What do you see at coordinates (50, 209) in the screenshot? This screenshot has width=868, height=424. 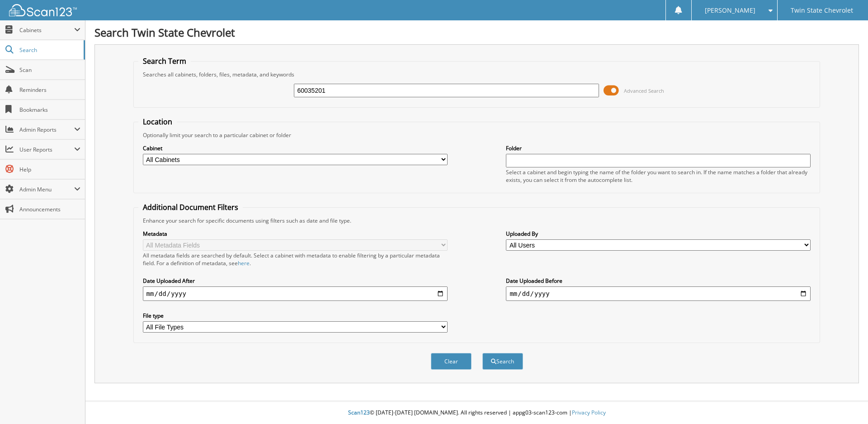 I see `span: Announcements` at bounding box center [50, 209].